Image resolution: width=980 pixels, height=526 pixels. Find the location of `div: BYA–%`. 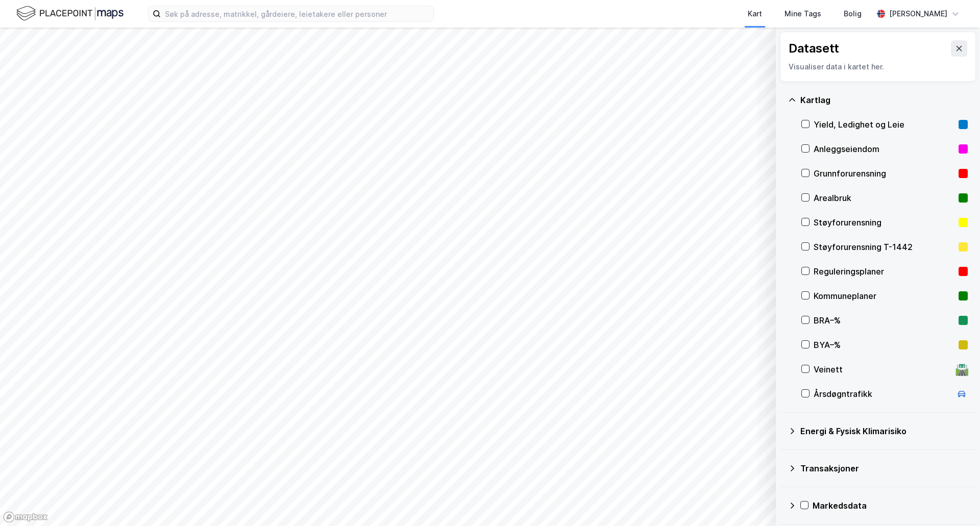

div: BYA–% is located at coordinates (884, 345).